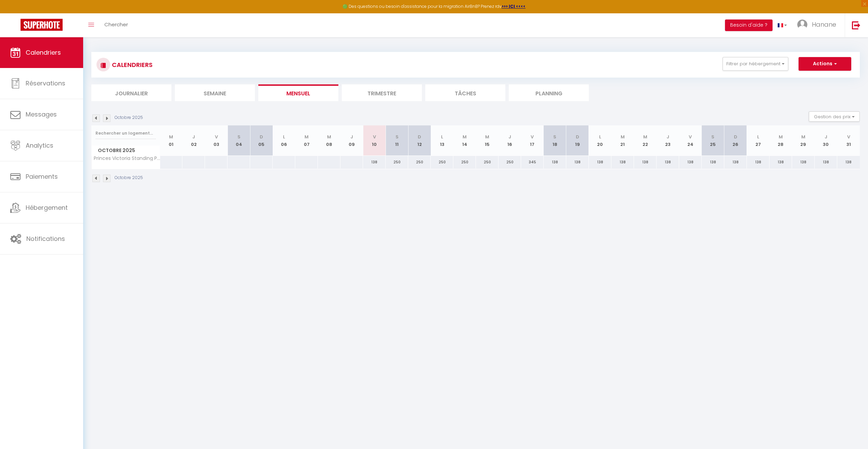 The width and height of the screenshot is (868, 449). I want to click on a: >>> ICI <<<<, so click(513, 6).